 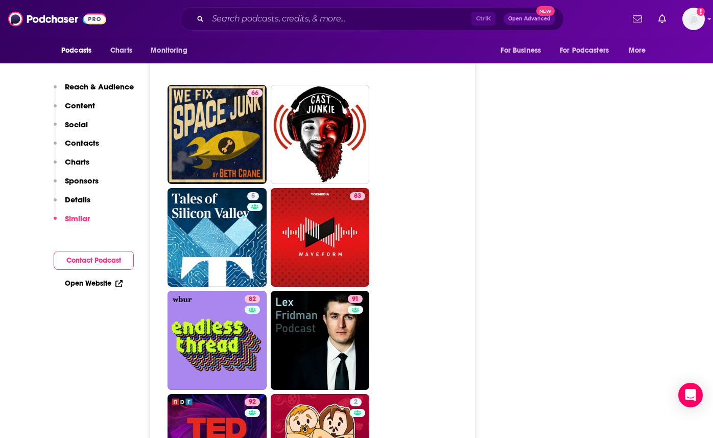 I want to click on span: Open Advanced, so click(x=529, y=19).